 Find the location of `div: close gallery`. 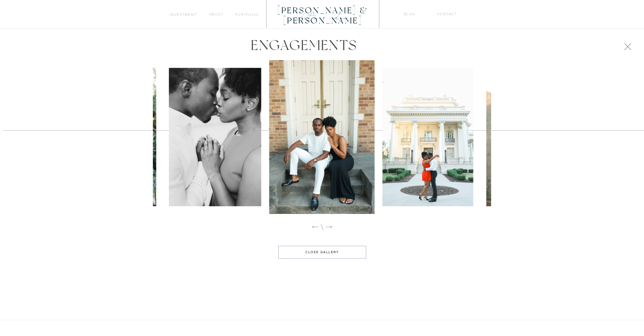

div: close gallery is located at coordinates (322, 252).